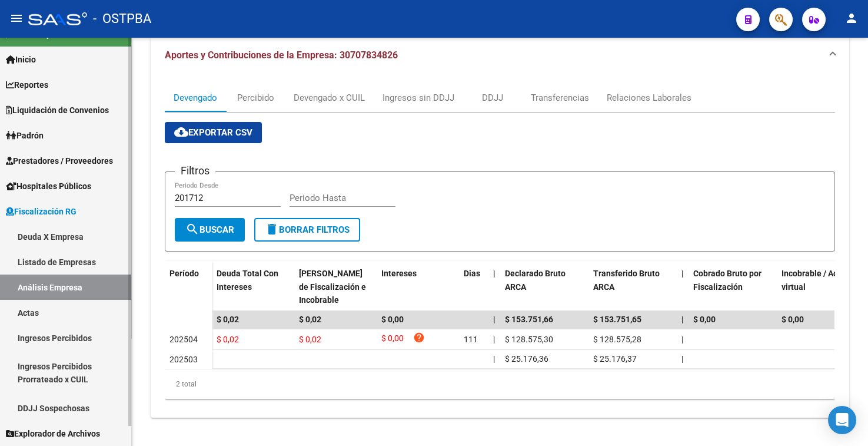 This screenshot has height=446, width=868. I want to click on span: 202504, so click(184, 339).